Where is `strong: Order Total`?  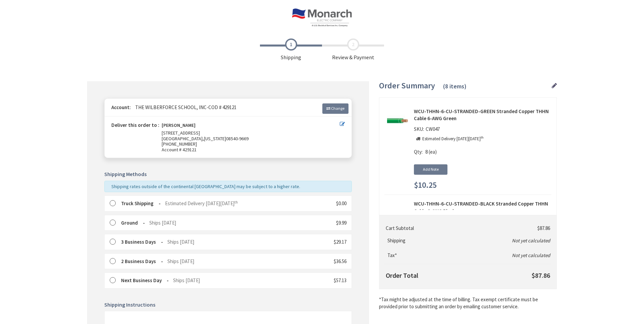
strong: Order Total is located at coordinates (402, 275).